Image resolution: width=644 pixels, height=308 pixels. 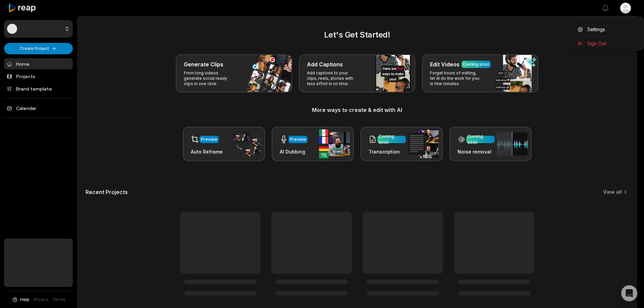 I want to click on img: noise_removal.png, so click(x=512, y=144).